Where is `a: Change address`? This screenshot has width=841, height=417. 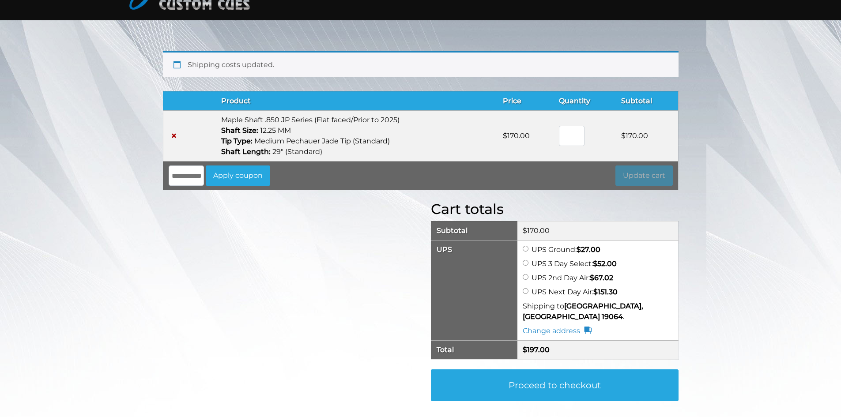
a: Change address is located at coordinates (557, 331).